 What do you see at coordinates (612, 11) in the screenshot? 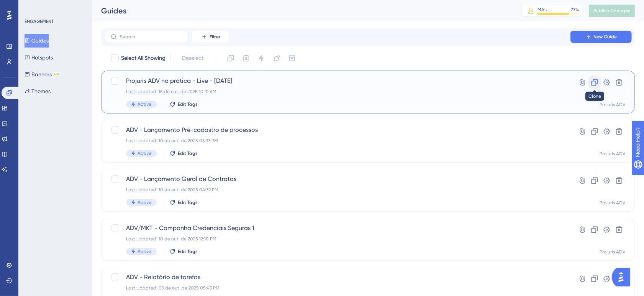
I see `button: Publish Changes` at bounding box center [612, 11].